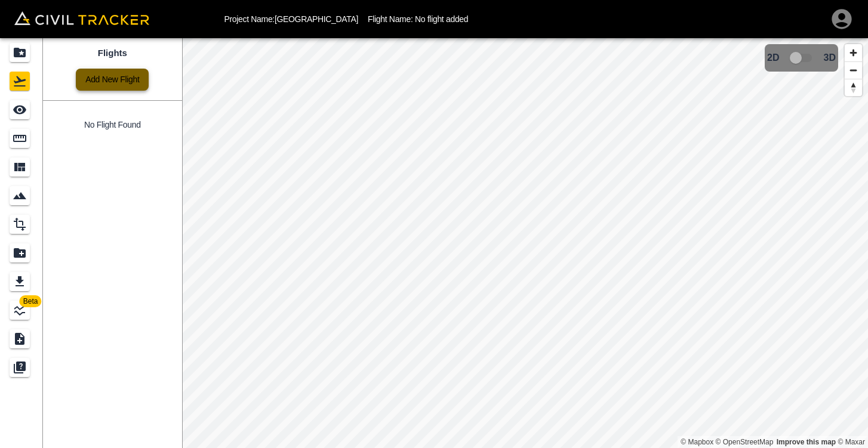 The image size is (868, 448). I want to click on a: Mapbox, so click(697, 442).